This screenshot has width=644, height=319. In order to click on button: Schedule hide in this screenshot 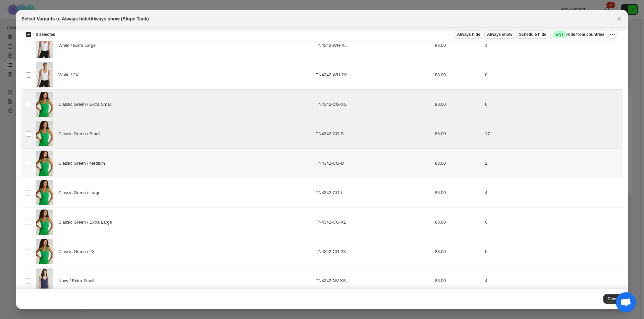, I will do `click(532, 34)`.